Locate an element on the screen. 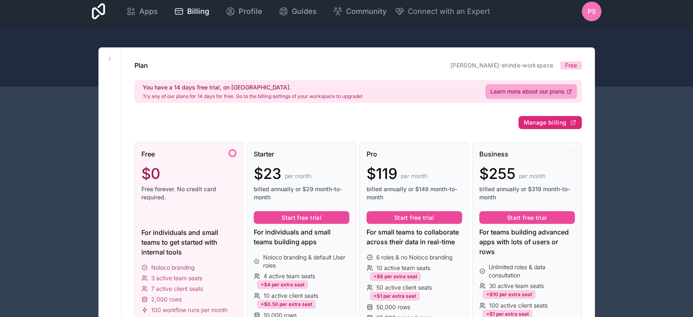 The height and width of the screenshot is (317, 693). p: Try any of our plans for 14 days for free. Go to the billing settings of your workspace to upgrade! is located at coordinates (253, 96).